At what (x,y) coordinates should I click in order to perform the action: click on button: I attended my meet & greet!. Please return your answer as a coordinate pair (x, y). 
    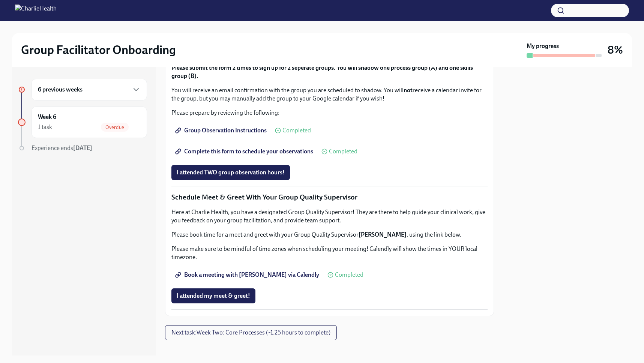
    Looking at the image, I should click on (213, 296).